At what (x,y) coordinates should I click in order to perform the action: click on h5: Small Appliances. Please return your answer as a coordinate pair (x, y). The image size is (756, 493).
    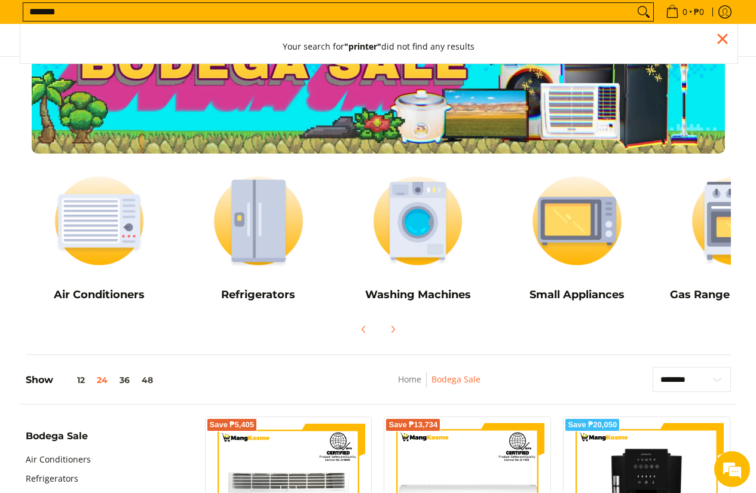
    Looking at the image, I should click on (577, 295).